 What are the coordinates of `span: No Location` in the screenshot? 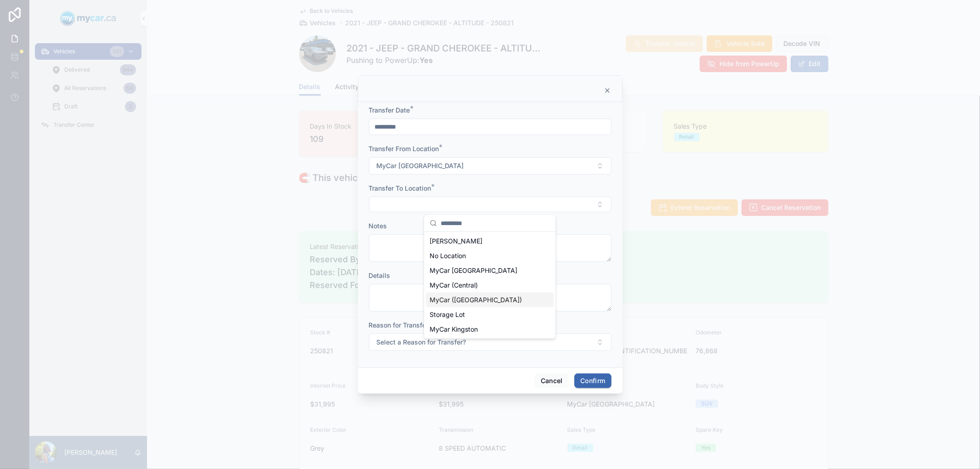 It's located at (448, 256).